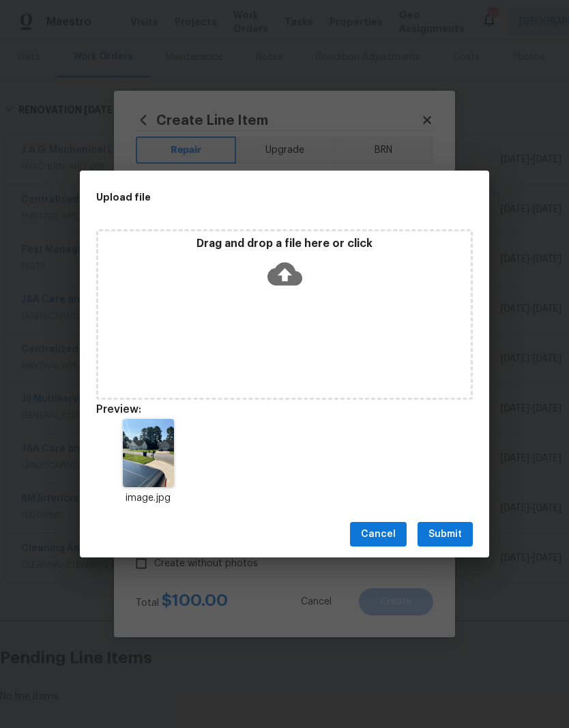 The image size is (569, 728). What do you see at coordinates (445, 534) in the screenshot?
I see `span: Submit` at bounding box center [445, 534].